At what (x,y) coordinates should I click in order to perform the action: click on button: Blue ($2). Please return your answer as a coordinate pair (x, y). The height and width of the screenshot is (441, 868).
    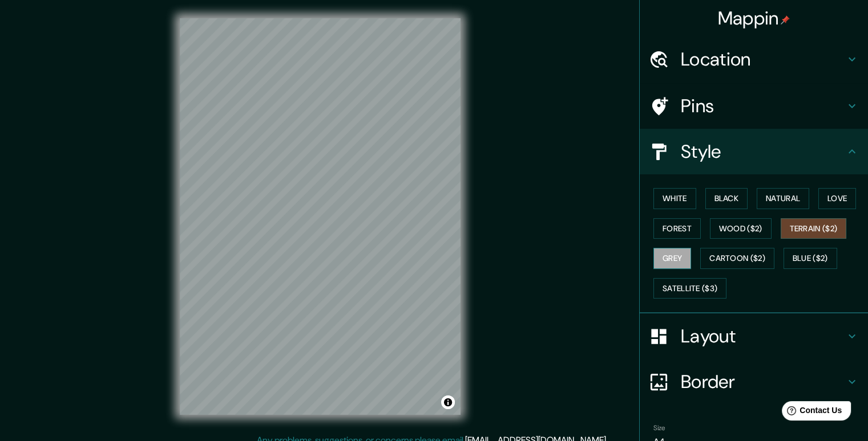
    Looking at the image, I should click on (810, 258).